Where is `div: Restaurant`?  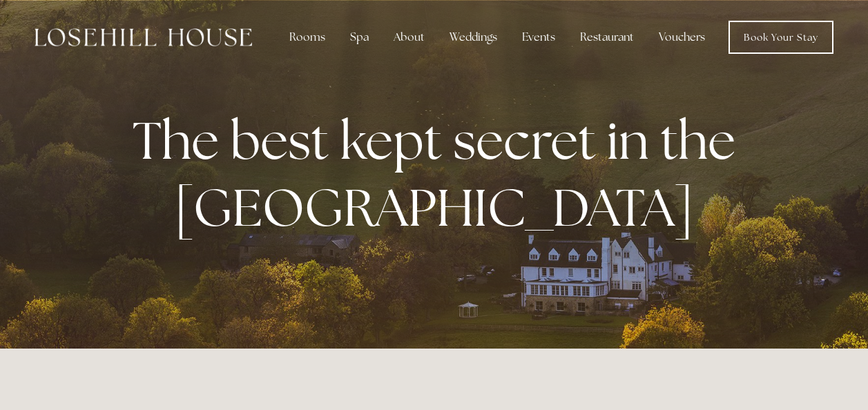
div: Restaurant is located at coordinates (607, 38).